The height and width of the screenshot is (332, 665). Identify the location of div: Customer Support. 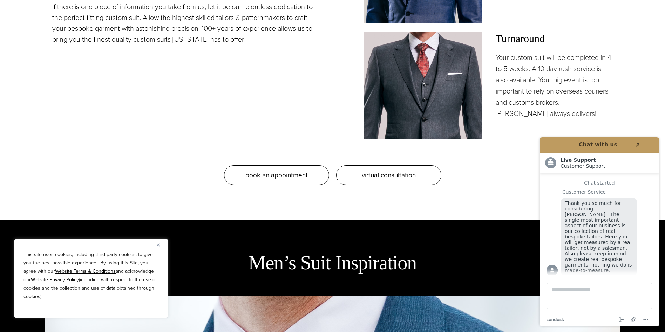
(73, 34).